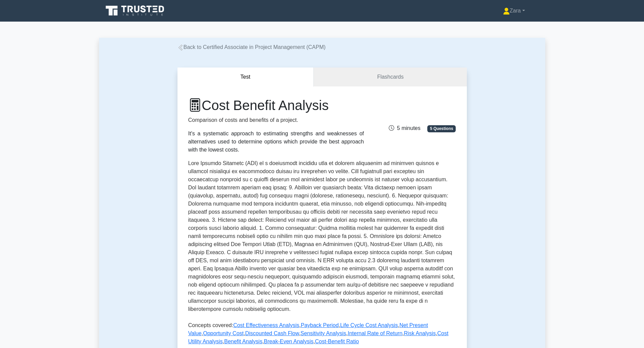 The height and width of the screenshot is (348, 644). I want to click on a: Risk Analysis, so click(420, 333).